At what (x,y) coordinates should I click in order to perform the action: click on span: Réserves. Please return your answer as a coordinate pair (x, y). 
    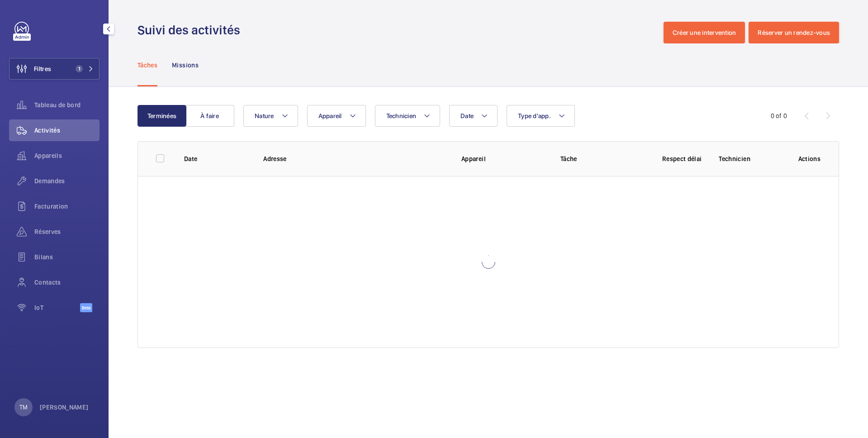
    Looking at the image, I should click on (67, 232).